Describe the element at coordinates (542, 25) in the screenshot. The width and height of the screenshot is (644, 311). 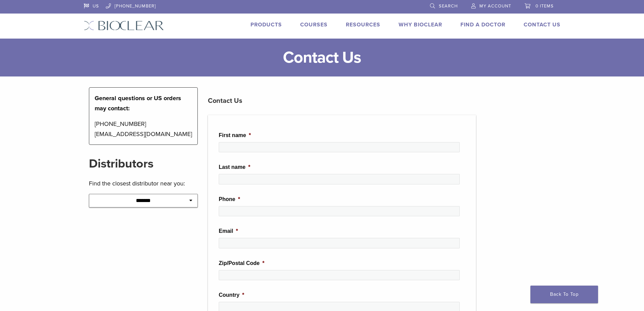
I see `a: Contact Us` at that location.